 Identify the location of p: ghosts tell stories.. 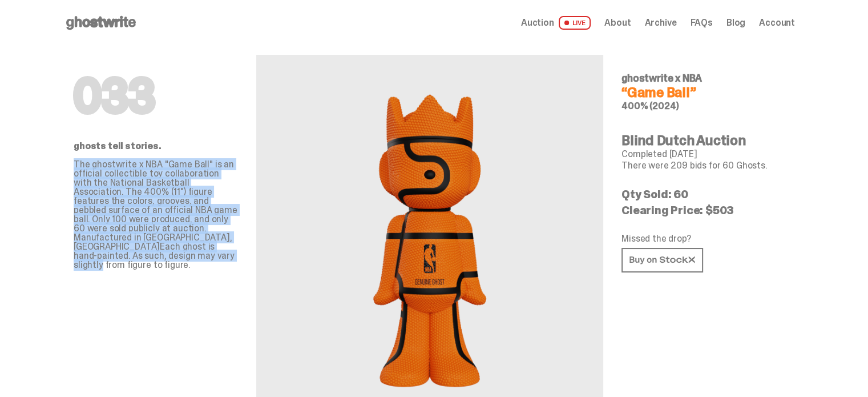
(155, 146).